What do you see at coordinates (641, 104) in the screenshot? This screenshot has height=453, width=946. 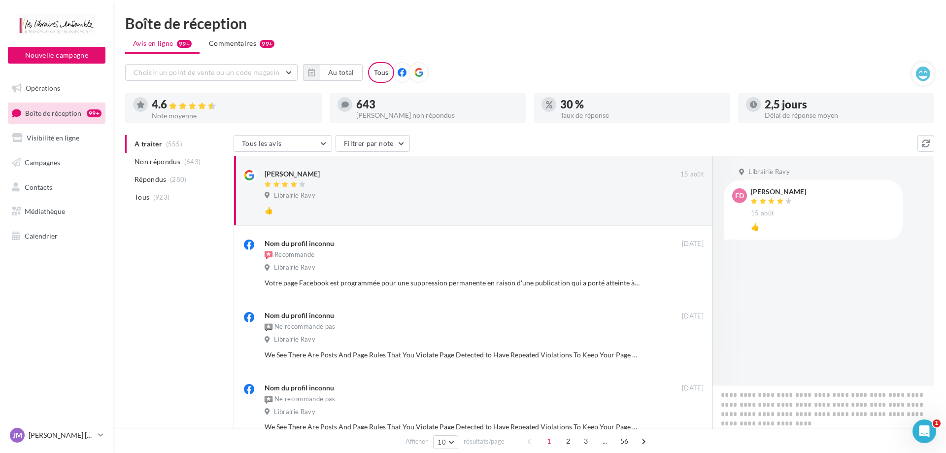 I see `div: 30 %` at bounding box center [641, 104].